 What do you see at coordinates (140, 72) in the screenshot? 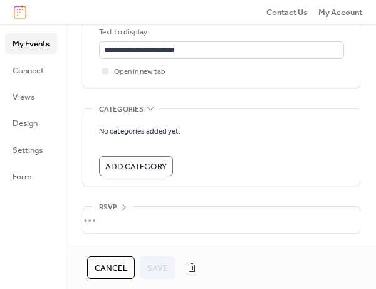
I see `span: Open in new tab` at bounding box center [140, 72].